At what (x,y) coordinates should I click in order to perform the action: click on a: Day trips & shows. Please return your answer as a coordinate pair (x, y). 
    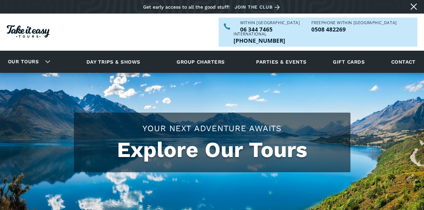
    Looking at the image, I should click on (113, 62).